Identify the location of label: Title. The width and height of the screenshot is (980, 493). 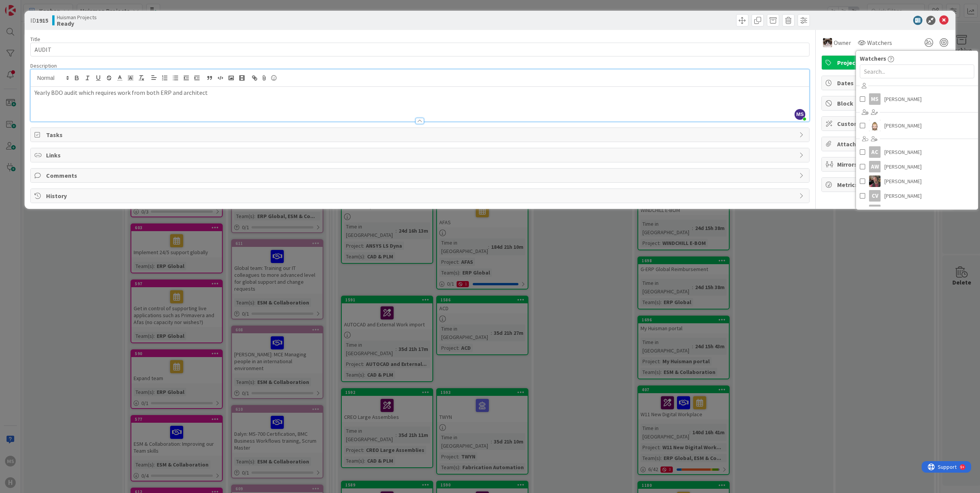
(35, 40).